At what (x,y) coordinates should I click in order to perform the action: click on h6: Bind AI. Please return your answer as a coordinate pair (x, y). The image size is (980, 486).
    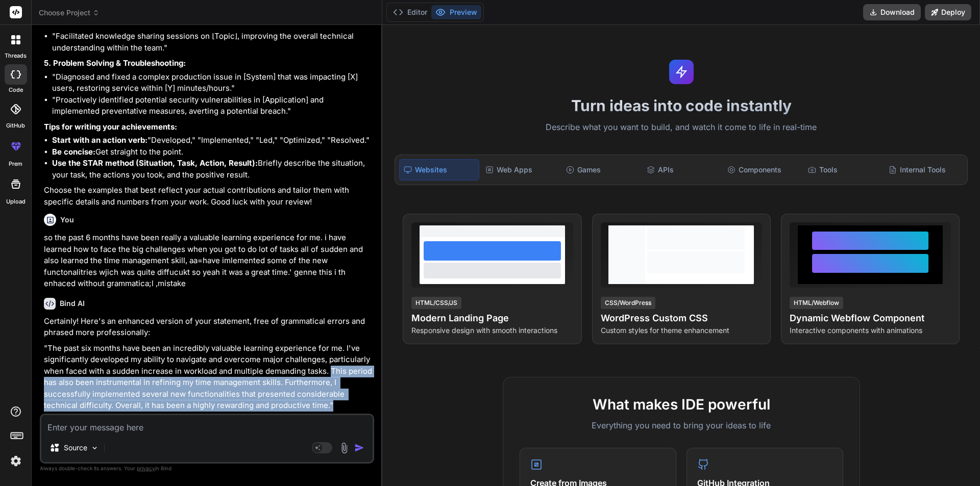
    Looking at the image, I should click on (72, 304).